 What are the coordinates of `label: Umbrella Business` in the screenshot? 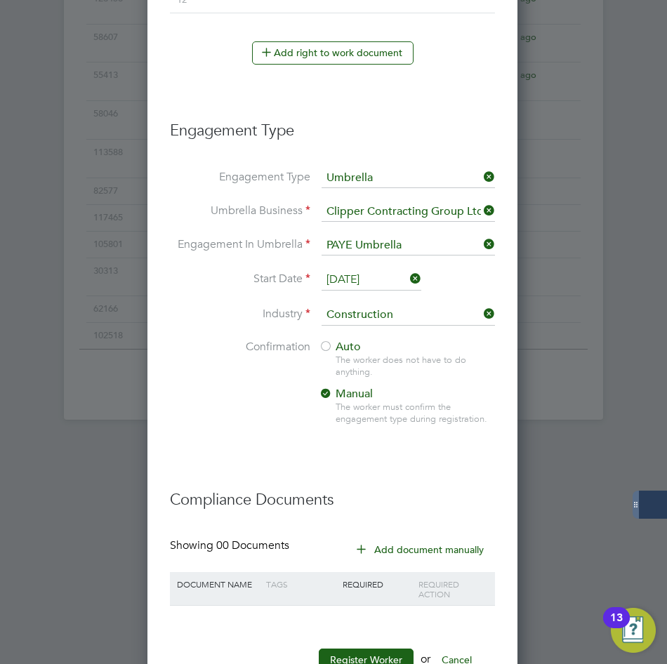 It's located at (240, 211).